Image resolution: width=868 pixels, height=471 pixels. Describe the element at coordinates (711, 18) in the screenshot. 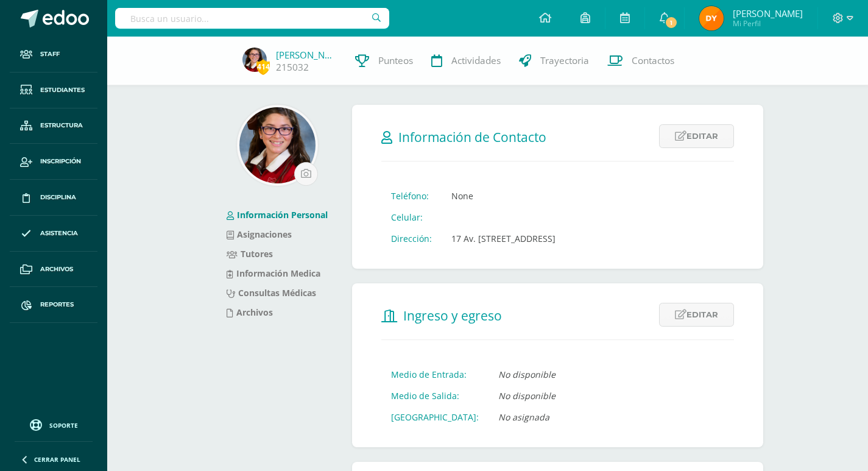

I see `img: 037b6ea60564a67d0a4f148695f9261a.png` at that location.